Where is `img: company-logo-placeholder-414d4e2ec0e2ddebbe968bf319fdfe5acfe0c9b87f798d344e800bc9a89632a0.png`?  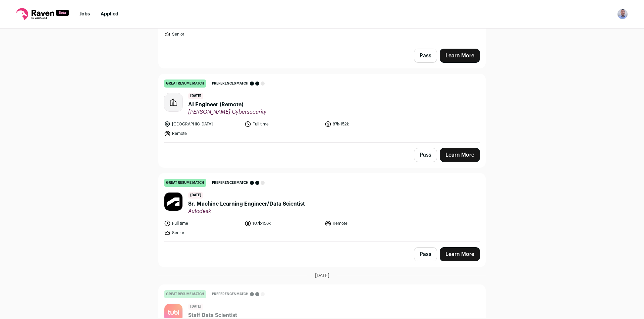
img: company-logo-placeholder-414d4e2ec0e2ddebbe968bf319fdfe5acfe0c9b87f798d344e800bc9a89632a0.png is located at coordinates (173, 103).